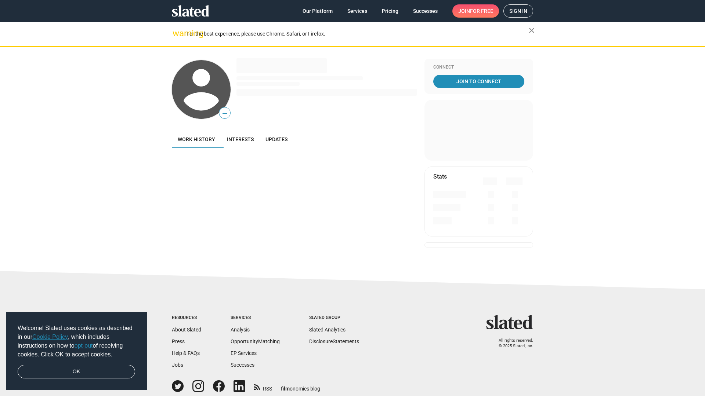 The width and height of the screenshot is (705, 396). What do you see at coordinates (255, 342) in the screenshot?
I see `a: OpportunityMatching` at bounding box center [255, 342].